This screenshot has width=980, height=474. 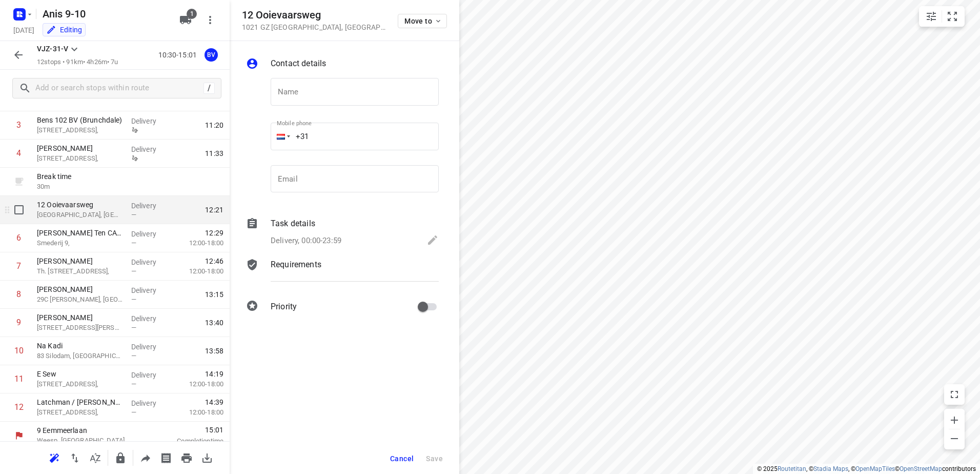 I want to click on span: Sort by time window, so click(x=96, y=457).